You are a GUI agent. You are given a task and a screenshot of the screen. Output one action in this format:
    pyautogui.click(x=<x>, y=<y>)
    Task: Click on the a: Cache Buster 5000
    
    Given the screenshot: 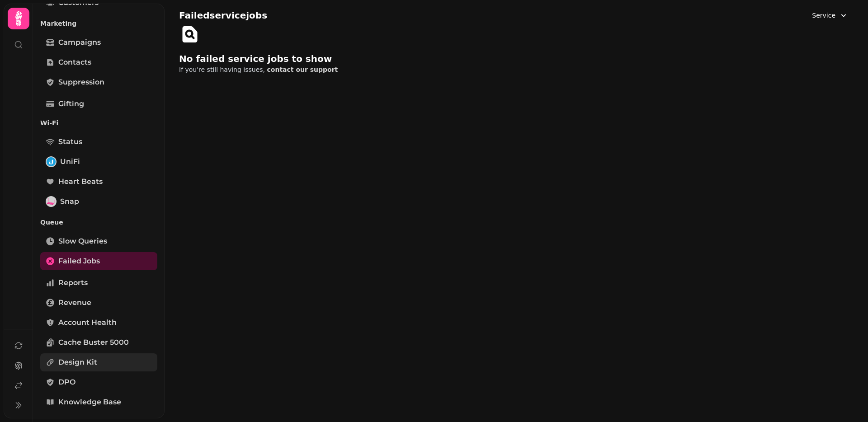 What is the action you would take?
    pyautogui.click(x=98, y=342)
    